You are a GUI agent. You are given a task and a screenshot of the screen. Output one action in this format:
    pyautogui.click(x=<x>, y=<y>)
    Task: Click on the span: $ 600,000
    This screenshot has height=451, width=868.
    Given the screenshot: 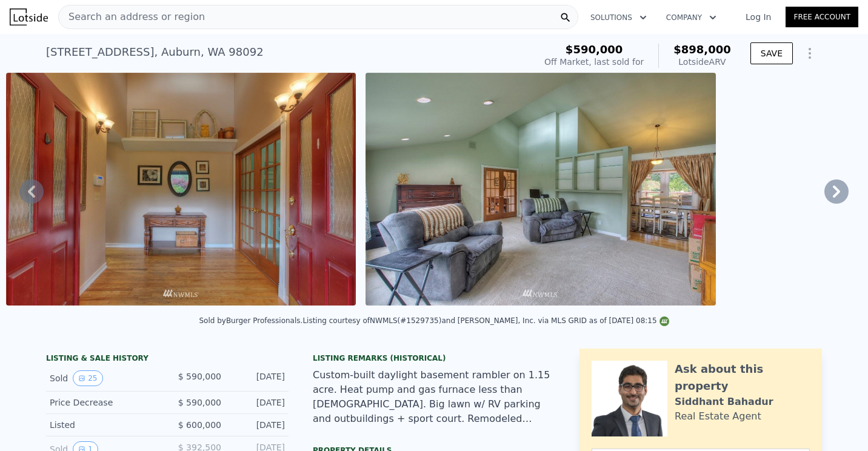 What is the action you would take?
    pyautogui.click(x=200, y=425)
    